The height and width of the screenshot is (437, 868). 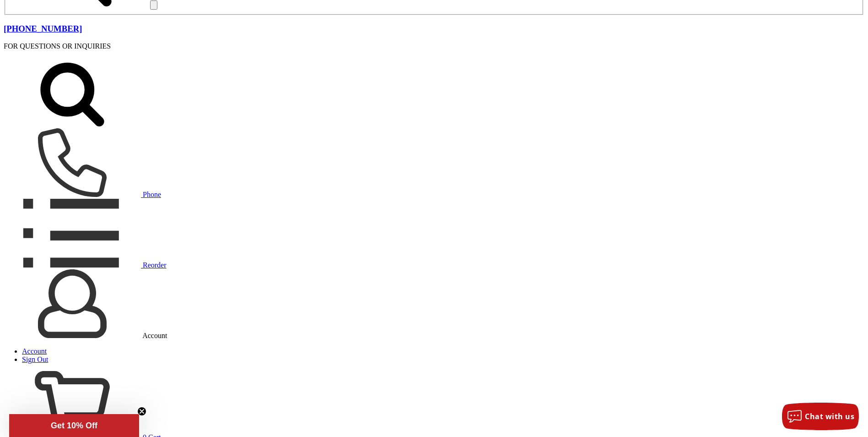 What do you see at coordinates (34, 351) in the screenshot?
I see `a: Account` at bounding box center [34, 351].